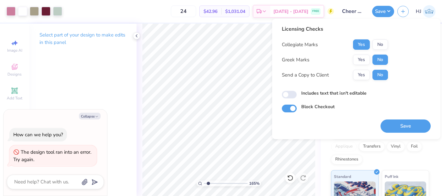 This screenshot has width=442, height=196. I want to click on img: Hughe Josh Cabanete, so click(429, 11).